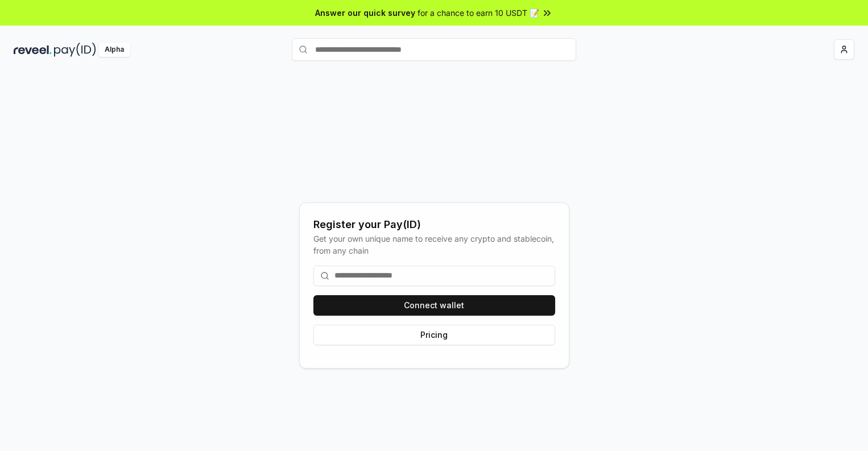 This screenshot has width=868, height=451. What do you see at coordinates (75, 50) in the screenshot?
I see `img: pay_id` at bounding box center [75, 50].